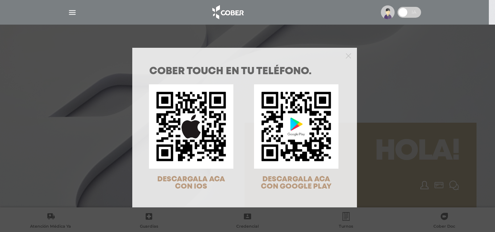  Describe the element at coordinates (348, 55) in the screenshot. I see `button: Close` at that location.